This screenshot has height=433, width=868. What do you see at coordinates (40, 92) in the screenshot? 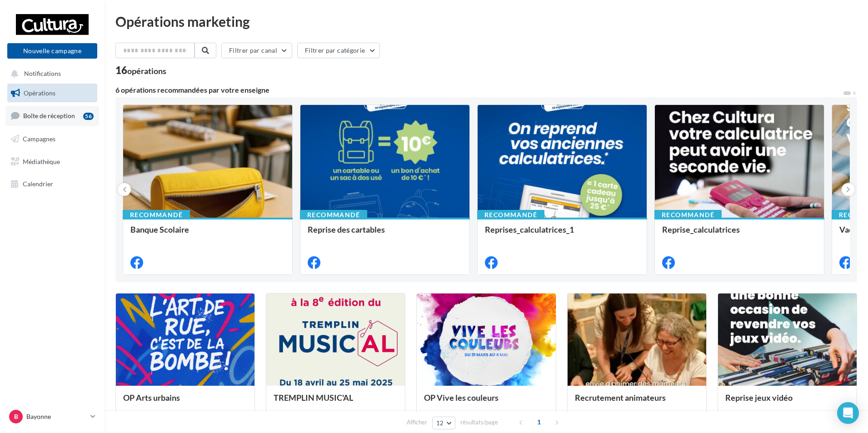
I see `span: Opérations` at bounding box center [40, 92].